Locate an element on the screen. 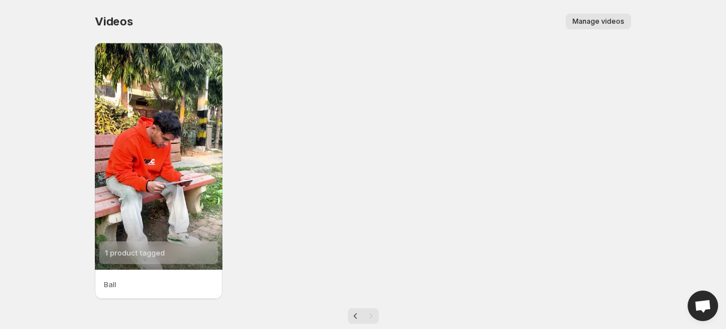 The width and height of the screenshot is (726, 329). span: 1 product tagged is located at coordinates (135, 252).